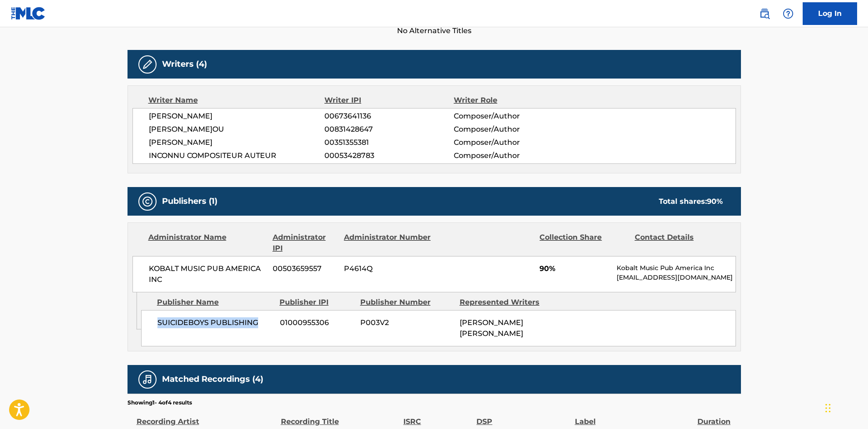 This screenshot has width=868, height=429. What do you see at coordinates (147, 379) in the screenshot?
I see `img: Matched Recordings` at bounding box center [147, 379].